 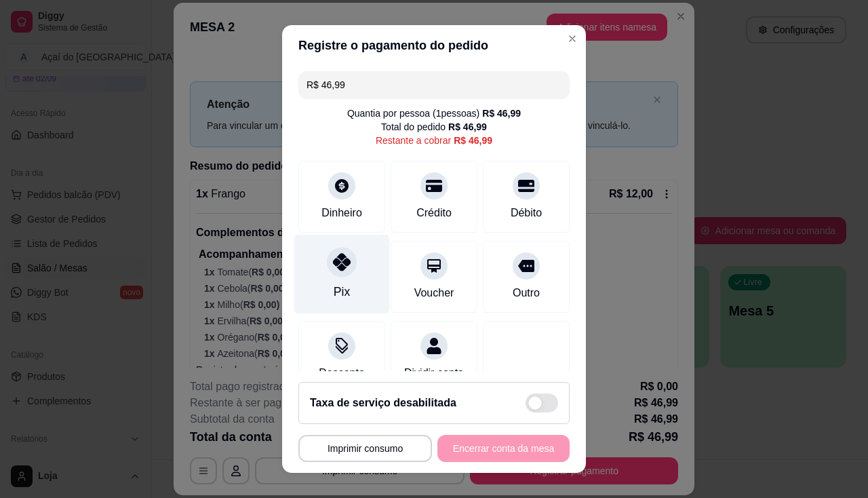 What do you see at coordinates (526, 213) in the screenshot?
I see `div: Débito` at bounding box center [526, 213].